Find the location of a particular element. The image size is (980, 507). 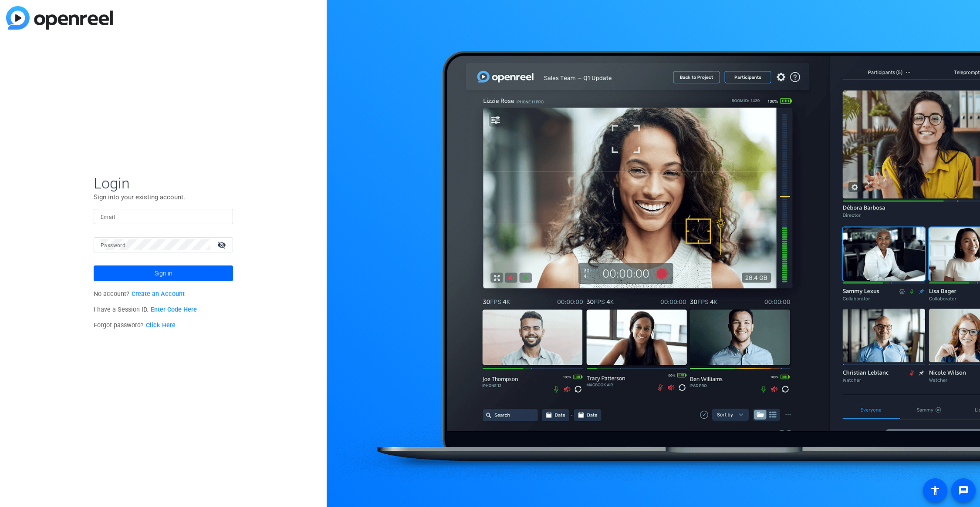

mat-icon: message is located at coordinates (964, 491).